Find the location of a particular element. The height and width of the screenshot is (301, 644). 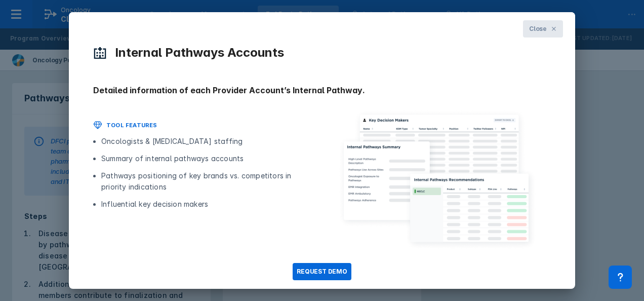

img: image_internal_pathways_2x.png is located at coordinates (436, 180).